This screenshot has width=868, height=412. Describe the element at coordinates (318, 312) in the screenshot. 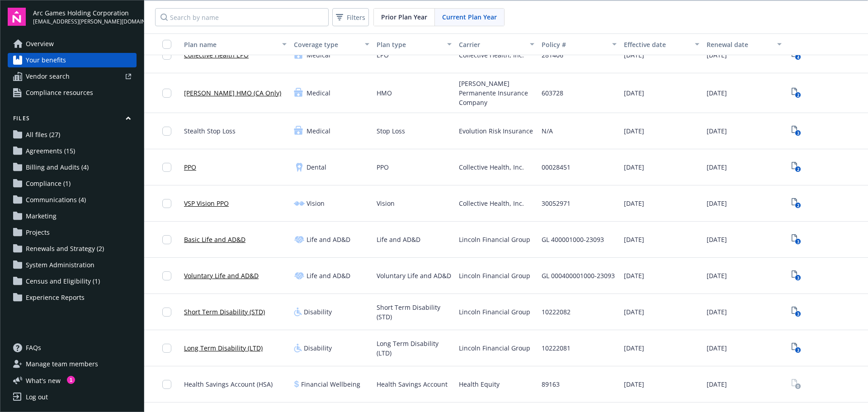

I see `span: Disability` at that location.